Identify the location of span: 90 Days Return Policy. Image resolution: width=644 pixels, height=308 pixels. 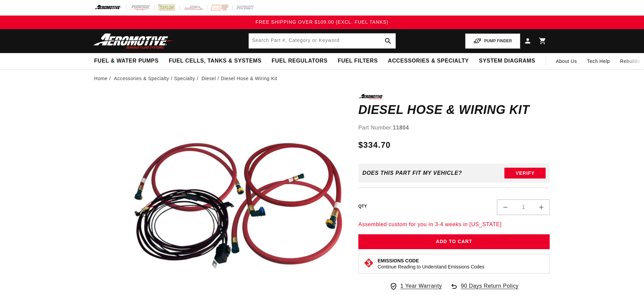
(489, 290).